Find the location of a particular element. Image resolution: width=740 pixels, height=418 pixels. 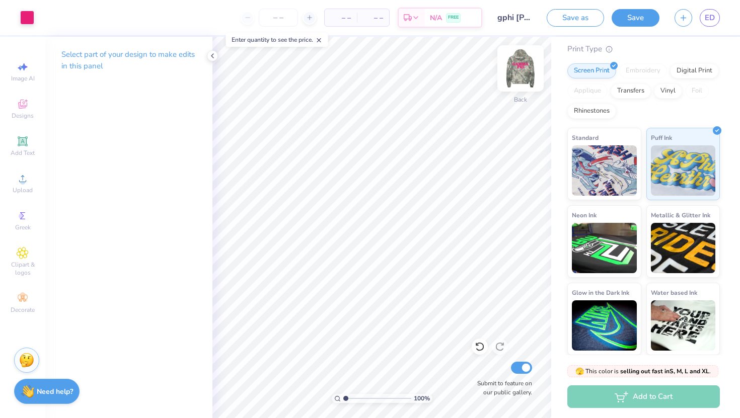

img: Standard is located at coordinates (604, 171).